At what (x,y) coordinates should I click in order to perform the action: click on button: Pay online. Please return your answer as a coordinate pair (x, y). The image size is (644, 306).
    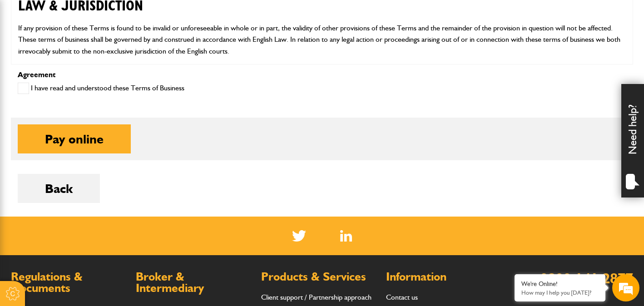
    Looking at the image, I should click on (74, 139).